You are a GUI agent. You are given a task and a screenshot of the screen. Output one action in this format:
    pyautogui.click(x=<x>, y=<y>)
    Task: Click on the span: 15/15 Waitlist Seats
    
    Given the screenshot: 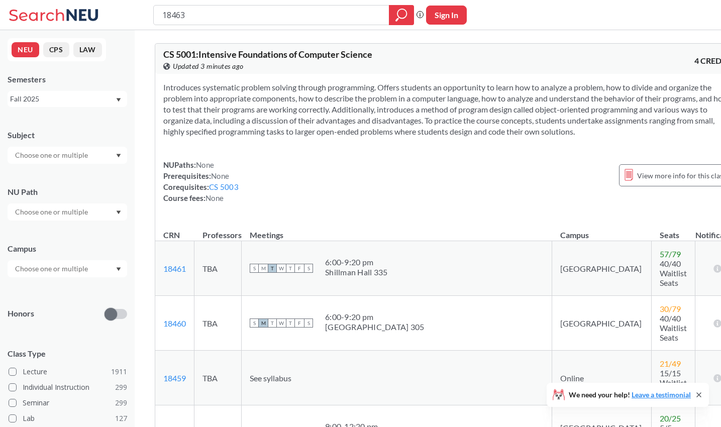 What is the action you would take?
    pyautogui.click(x=673, y=382)
    